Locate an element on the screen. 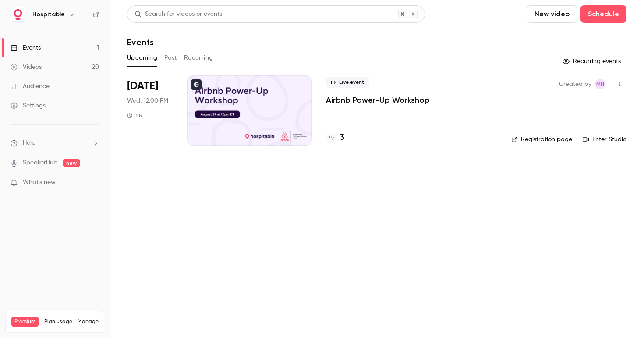 Image resolution: width=644 pixels, height=338 pixels. span: MH is located at coordinates (601, 84).